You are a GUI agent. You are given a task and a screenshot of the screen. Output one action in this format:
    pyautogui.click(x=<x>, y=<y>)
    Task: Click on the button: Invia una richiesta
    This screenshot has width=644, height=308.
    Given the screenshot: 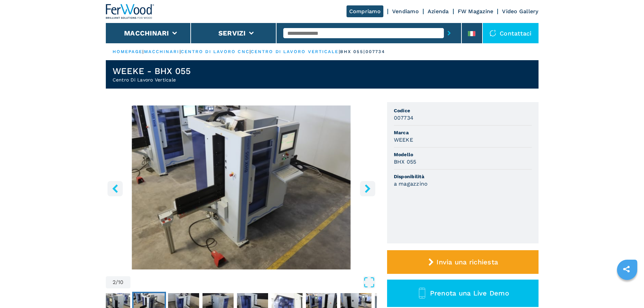 What is the action you would take?
    pyautogui.click(x=463, y=262)
    